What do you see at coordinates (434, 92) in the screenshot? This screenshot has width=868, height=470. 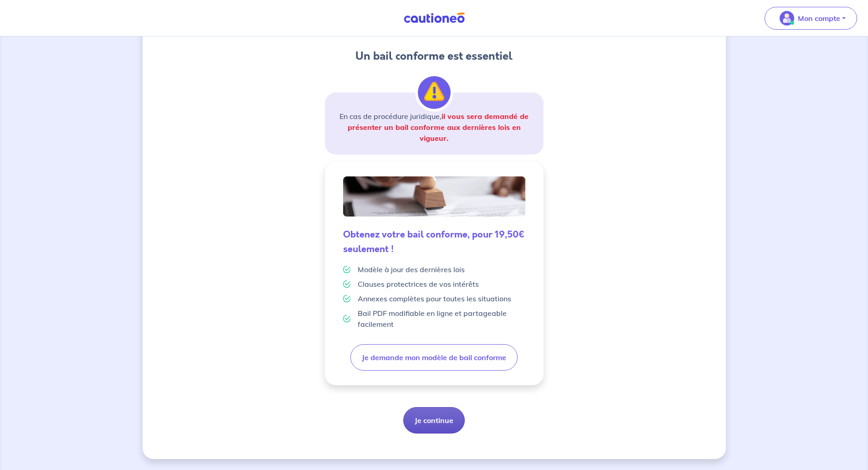 I see `img: illu_alert.svg` at bounding box center [434, 92].